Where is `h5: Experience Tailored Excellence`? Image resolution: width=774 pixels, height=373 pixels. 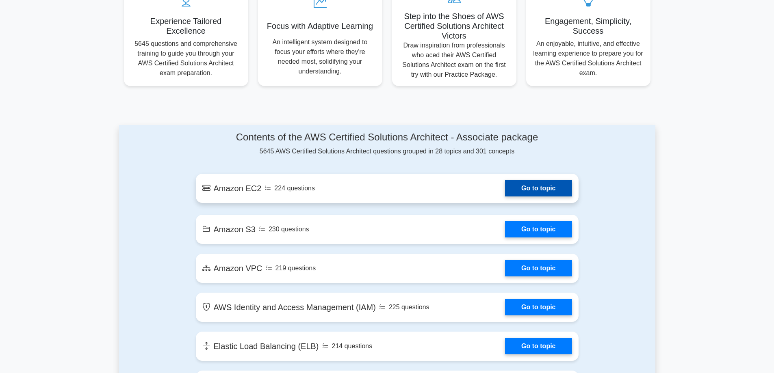
h5: Experience Tailored Excellence is located at coordinates (186, 26).